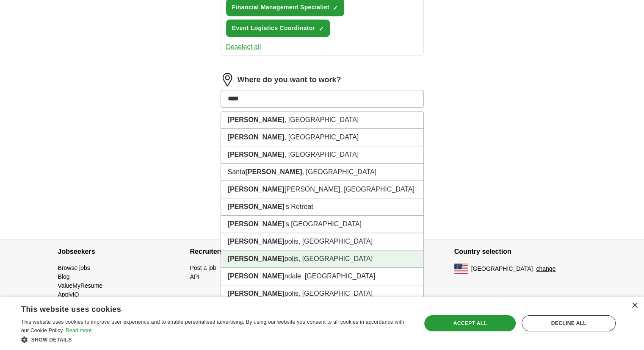 The height and width of the screenshot is (350, 644). What do you see at coordinates (546, 268) in the screenshot?
I see `button: change` at bounding box center [546, 268].